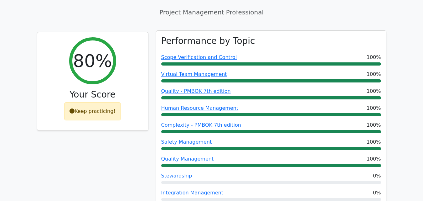 This screenshot has width=423, height=201. What do you see at coordinates (201, 125) in the screenshot?
I see `a: Complexity - PMBOK 7th edition` at bounding box center [201, 125].